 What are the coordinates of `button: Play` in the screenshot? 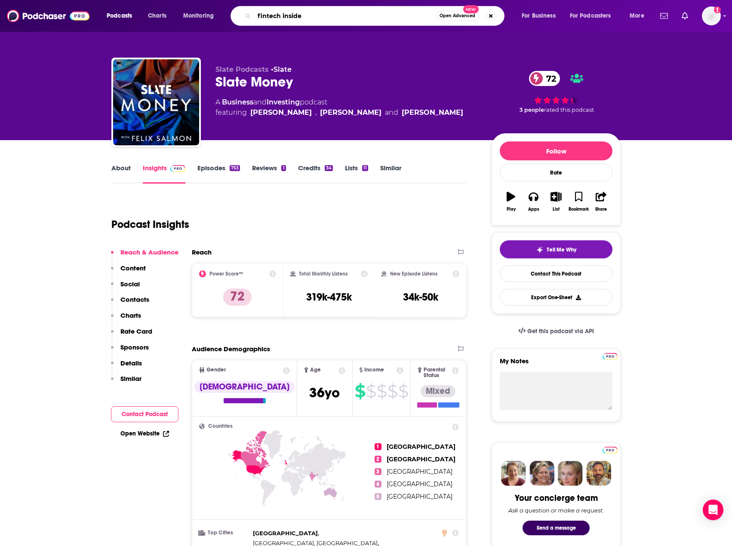 It's located at (511, 202).